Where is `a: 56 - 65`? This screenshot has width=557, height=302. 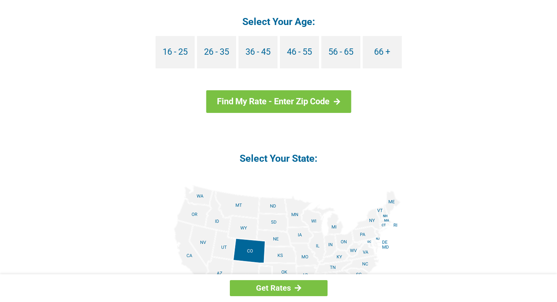 a: 56 - 65 is located at coordinates (341, 52).